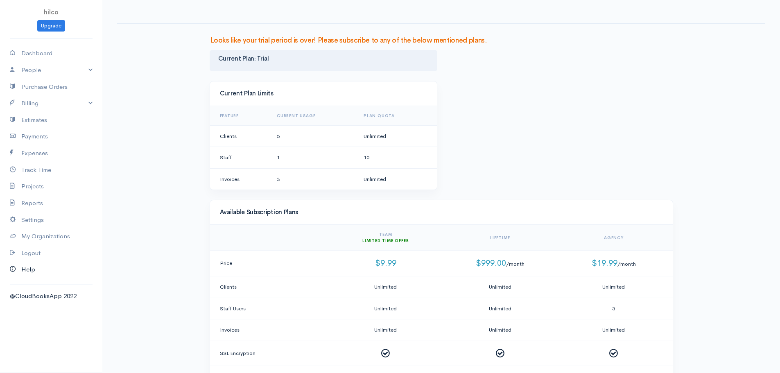  What do you see at coordinates (491, 263) in the screenshot?
I see `span: $999.00` at bounding box center [491, 263].